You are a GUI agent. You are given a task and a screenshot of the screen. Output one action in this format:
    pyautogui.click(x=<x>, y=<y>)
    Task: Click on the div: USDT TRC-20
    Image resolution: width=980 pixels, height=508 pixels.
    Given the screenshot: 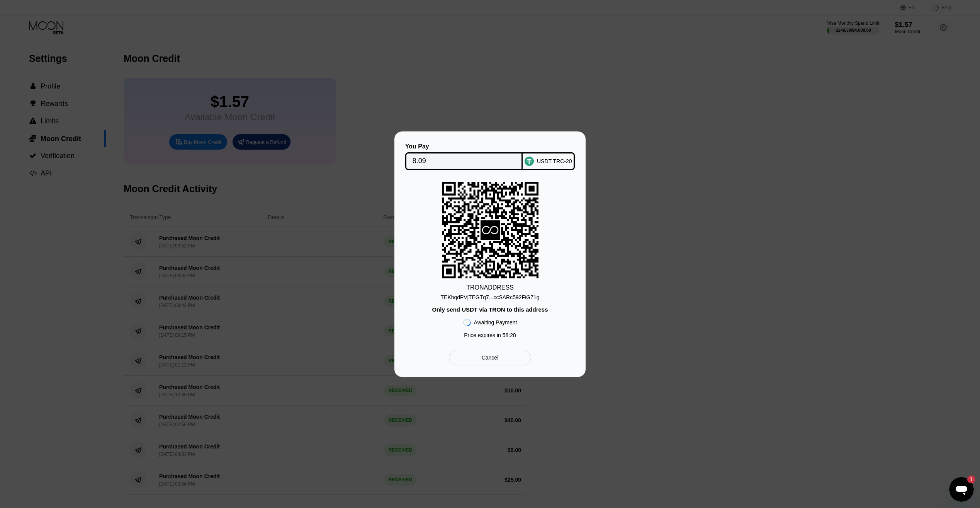 What is the action you would take?
    pyautogui.click(x=555, y=161)
    